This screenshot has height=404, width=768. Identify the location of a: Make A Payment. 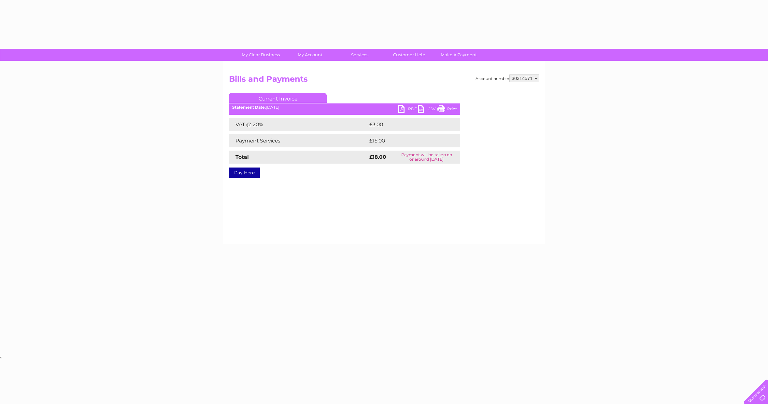
(458, 55).